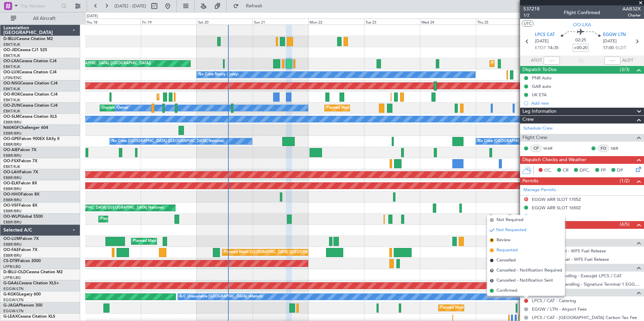 The image size is (644, 321). I want to click on span: S, so click(492, 281).